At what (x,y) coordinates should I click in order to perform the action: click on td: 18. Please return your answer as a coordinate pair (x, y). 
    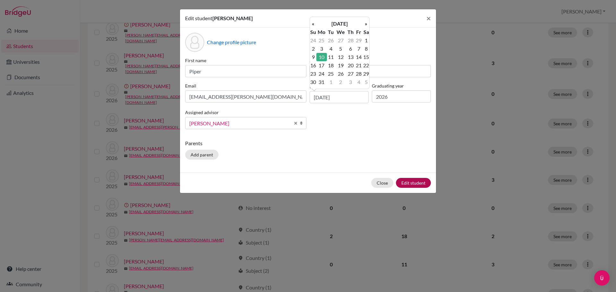
    Looking at the image, I should click on (331, 65).